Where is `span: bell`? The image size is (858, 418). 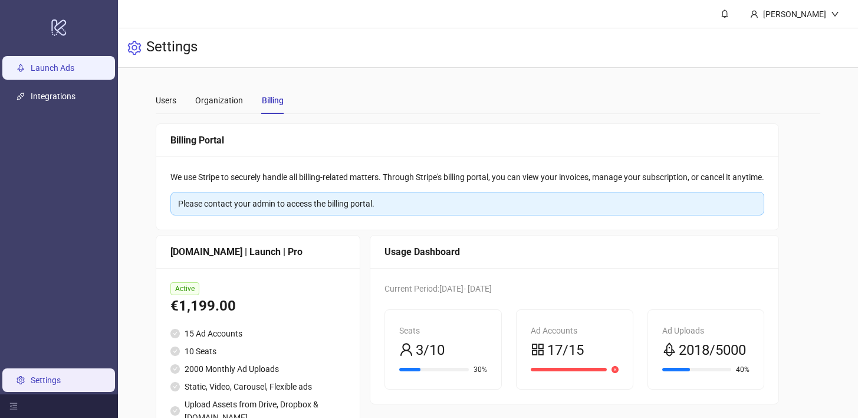
span: bell is located at coordinates (725, 14).